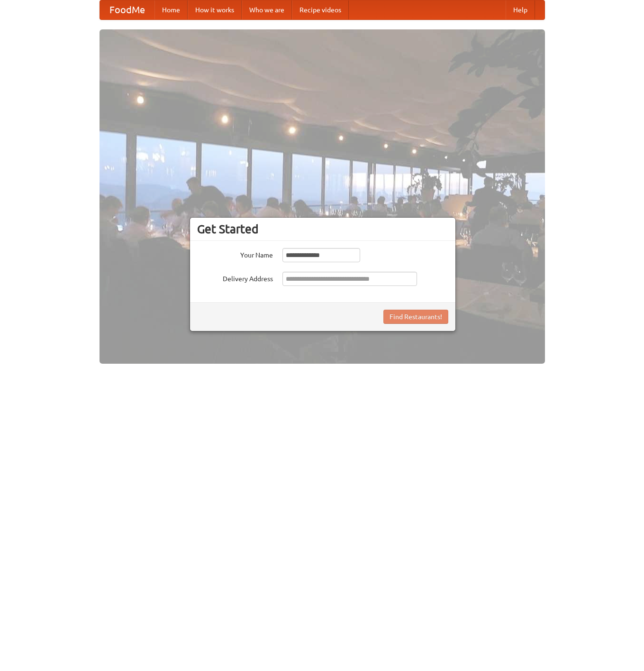 This screenshot has height=671, width=644. What do you see at coordinates (416, 317) in the screenshot?
I see `button: Find Restaurants!` at bounding box center [416, 317].